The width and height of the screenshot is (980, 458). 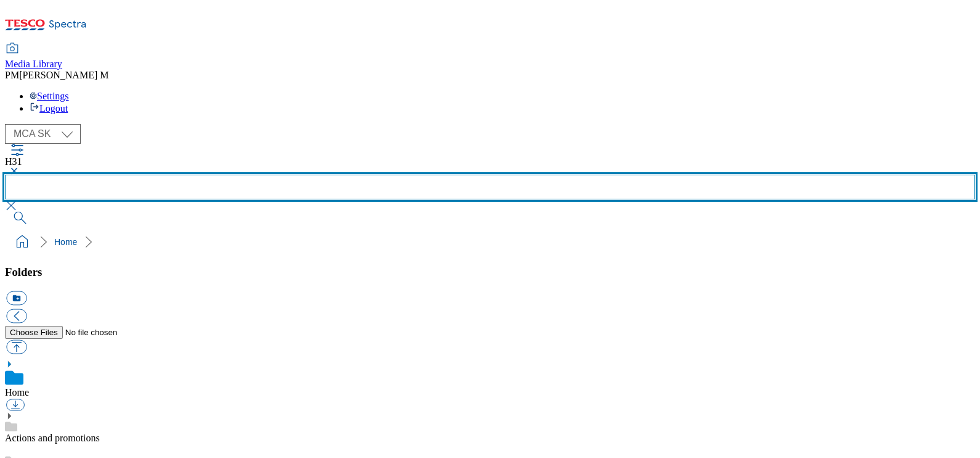 What do you see at coordinates (22, 242) in the screenshot?
I see `a: home` at bounding box center [22, 242].